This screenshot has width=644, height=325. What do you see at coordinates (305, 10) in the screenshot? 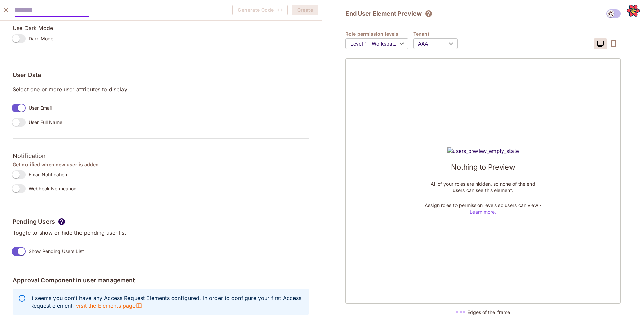
I see `button: Create` at bounding box center [305, 10].